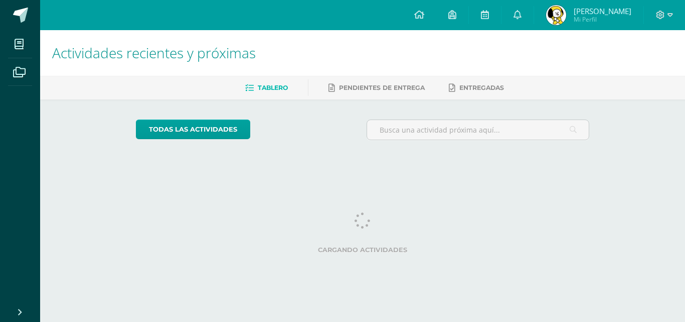  I want to click on span: Mi Perfil, so click(603, 19).